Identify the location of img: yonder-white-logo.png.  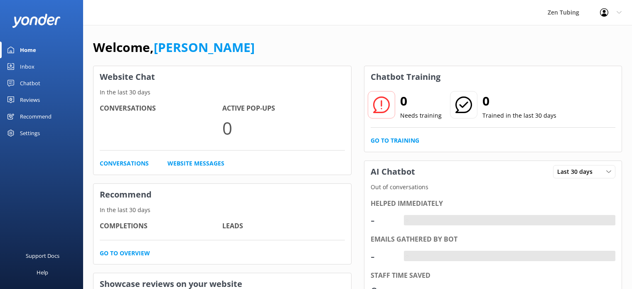
(36, 20).